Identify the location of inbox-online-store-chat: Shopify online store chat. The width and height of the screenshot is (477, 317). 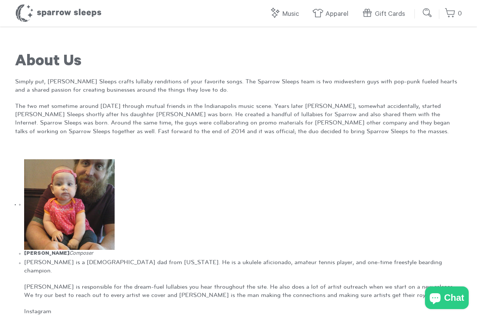
(447, 298).